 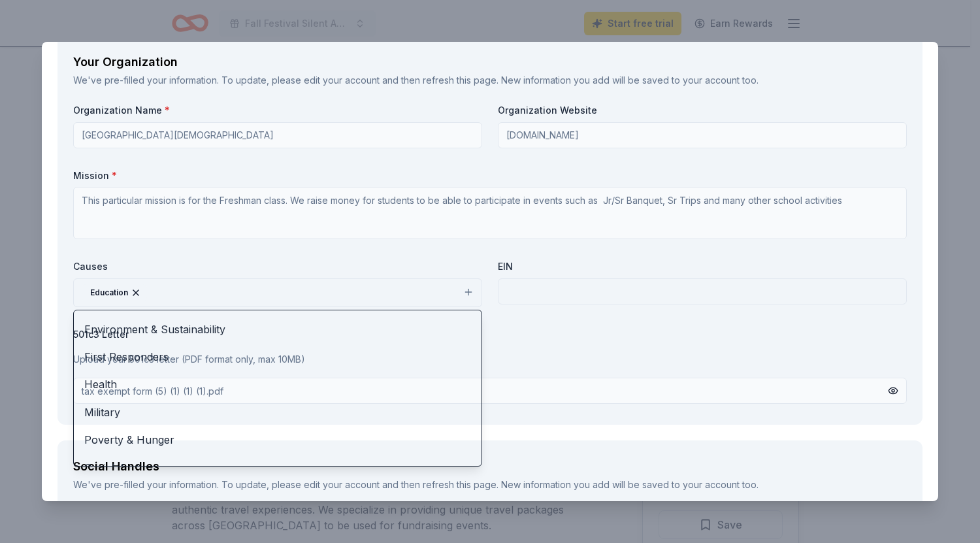 What do you see at coordinates (277, 440) in the screenshot?
I see `span: Poverty & Hunger` at bounding box center [277, 440].